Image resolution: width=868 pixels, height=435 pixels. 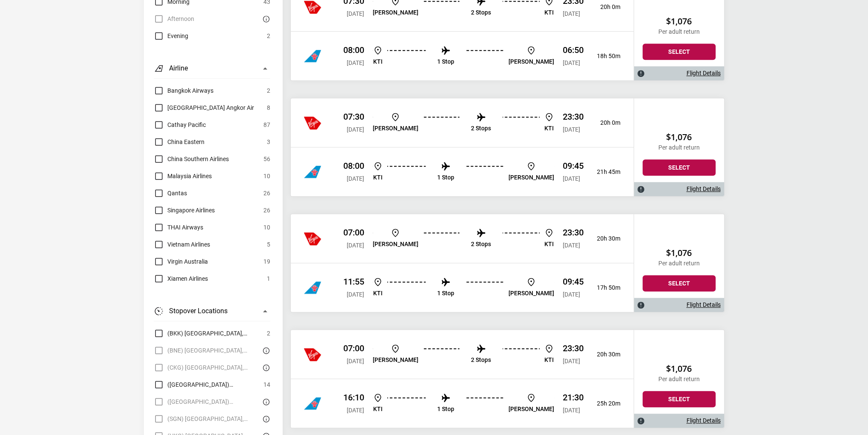 I want to click on p: 21:30, so click(x=573, y=397).